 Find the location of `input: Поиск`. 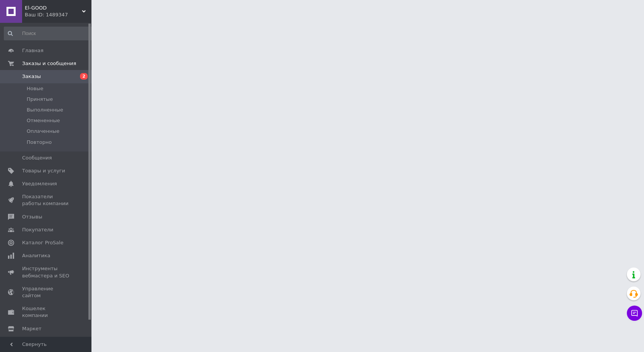

input: Поиск is located at coordinates (49, 34).